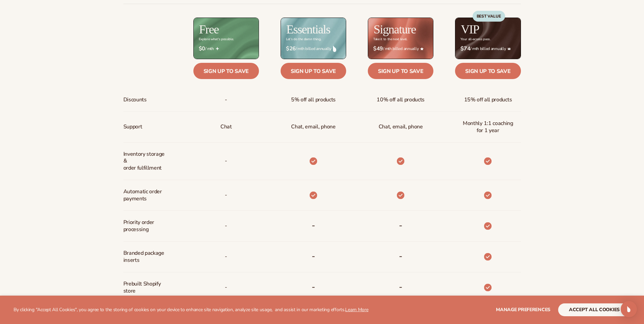  What do you see at coordinates (216, 39) in the screenshot?
I see `div: Explore what's possible.` at bounding box center [216, 39].